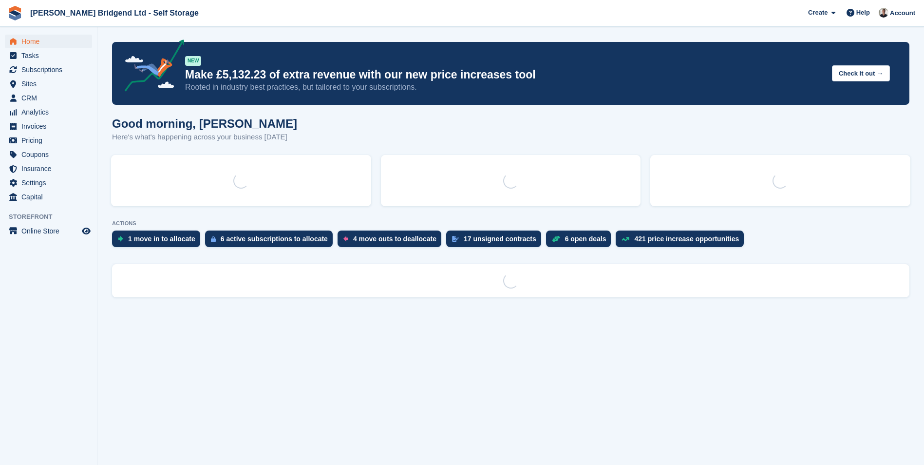  I want to click on img: deal-1b604bf984904fb50ccaf53a9ad4b4a5d6e5aea283cecdc64d6e3604feb123c2.svg, so click(556, 239).